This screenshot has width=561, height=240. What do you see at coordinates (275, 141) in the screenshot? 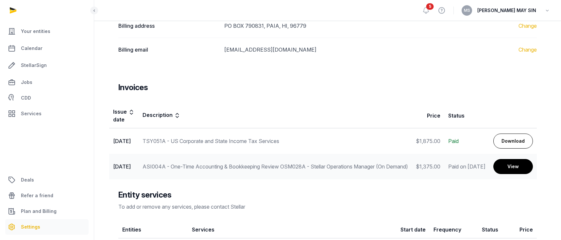
I see `div: TSY051A - US Corporate and State Income Tax Services` at bounding box center [275, 141].